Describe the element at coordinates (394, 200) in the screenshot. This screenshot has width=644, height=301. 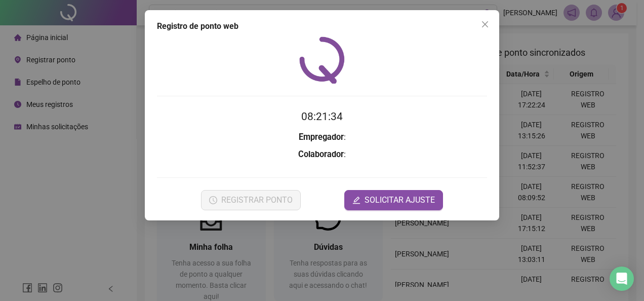
I see `button: editSOLICITAR AJUSTE` at that location.